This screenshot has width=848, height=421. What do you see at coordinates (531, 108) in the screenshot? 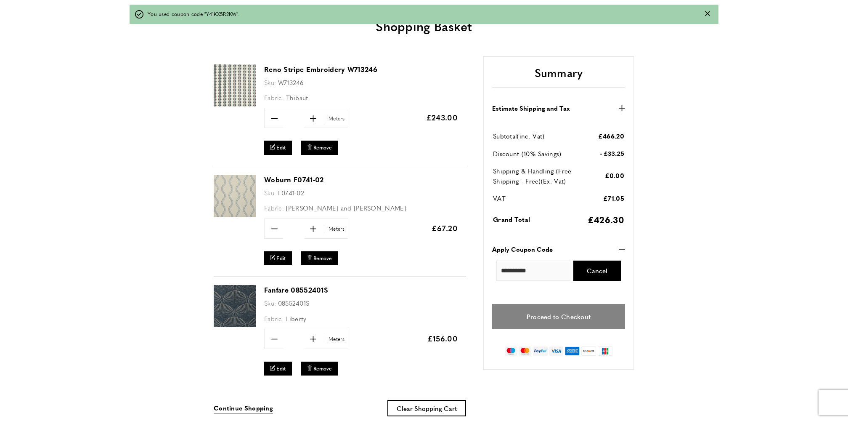
I see `strong: Estimate Shipping and Tax` at bounding box center [531, 108].